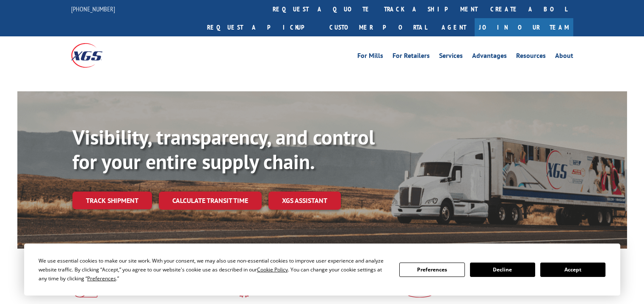 This screenshot has width=644, height=304. I want to click on a: XGS ASSISTANT, so click(304, 201).